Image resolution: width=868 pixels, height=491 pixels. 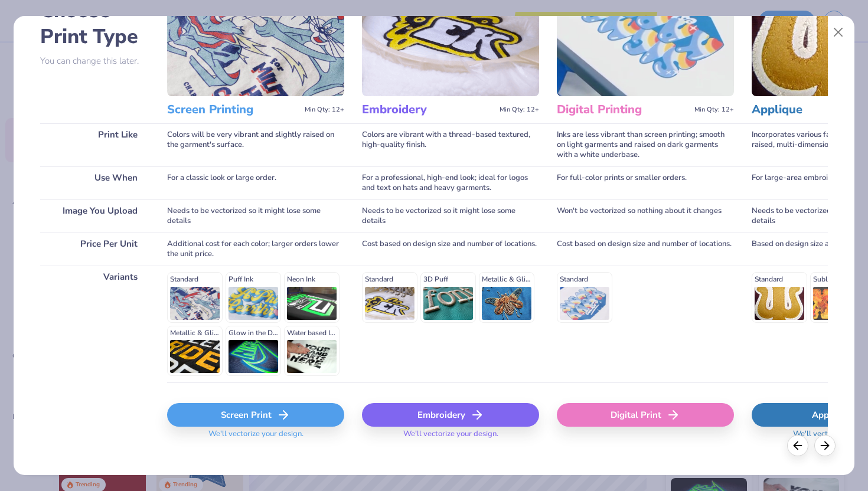 I want to click on div: Image You Upload, so click(x=95, y=216).